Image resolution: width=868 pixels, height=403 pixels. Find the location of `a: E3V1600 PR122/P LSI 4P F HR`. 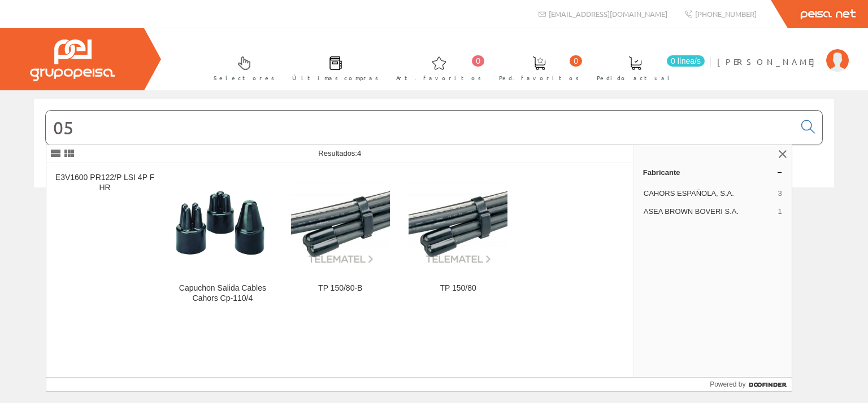

a: E3V1600 PR122/P LSI 4P F HR is located at coordinates (105, 240).